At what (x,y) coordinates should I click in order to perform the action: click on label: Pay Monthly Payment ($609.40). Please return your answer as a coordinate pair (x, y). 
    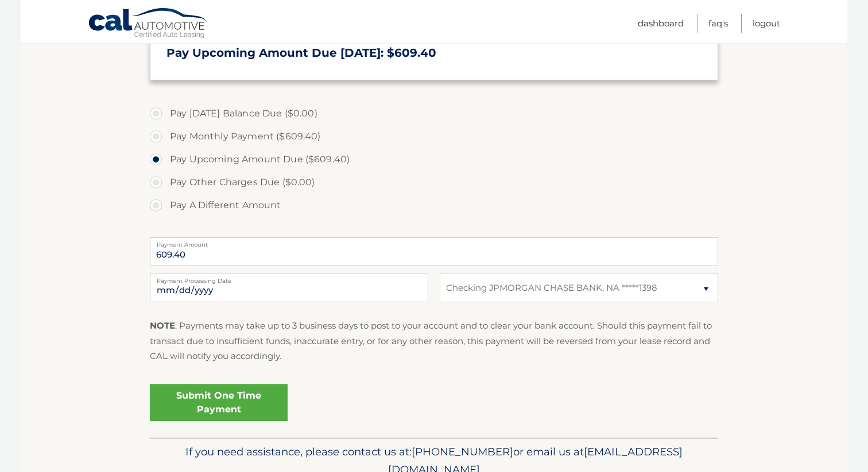
    Looking at the image, I should click on (434, 136).